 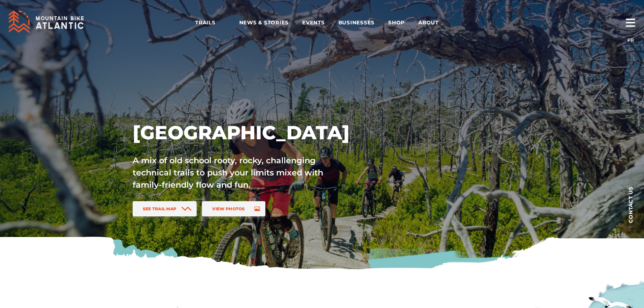 What do you see at coordinates (314, 23) in the screenshot?
I see `span: Events` at bounding box center [314, 23].